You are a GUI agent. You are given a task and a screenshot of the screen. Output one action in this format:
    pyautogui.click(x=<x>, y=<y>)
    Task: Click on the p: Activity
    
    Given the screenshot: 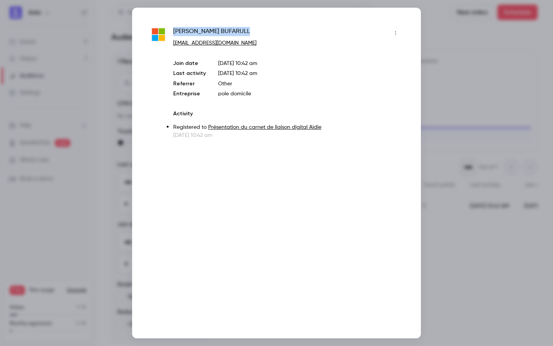 What is the action you would take?
    pyautogui.click(x=287, y=114)
    